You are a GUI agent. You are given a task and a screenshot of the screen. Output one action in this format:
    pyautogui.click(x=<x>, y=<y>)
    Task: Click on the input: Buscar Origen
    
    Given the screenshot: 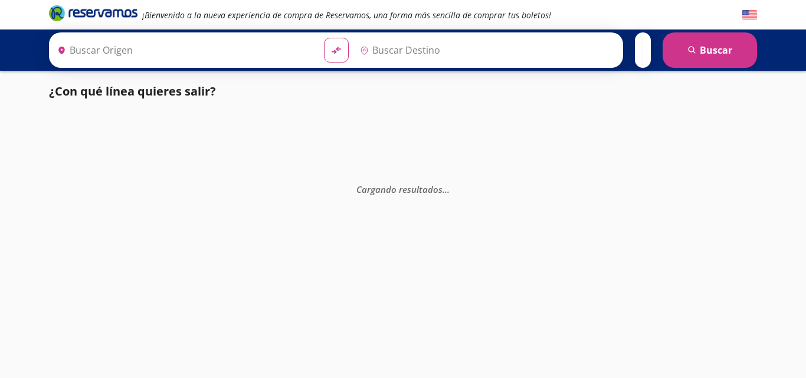 What is the action you would take?
    pyautogui.click(x=184, y=50)
    